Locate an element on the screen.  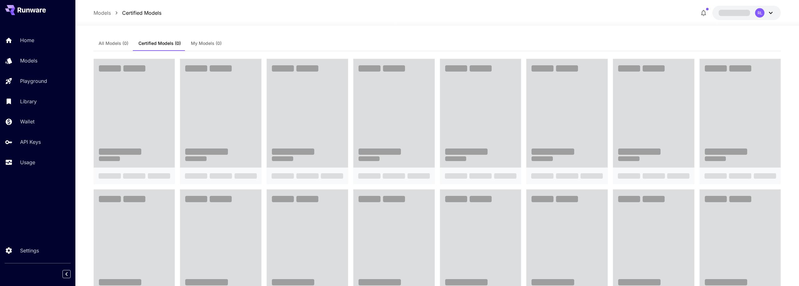
div: RL is located at coordinates (760, 13).